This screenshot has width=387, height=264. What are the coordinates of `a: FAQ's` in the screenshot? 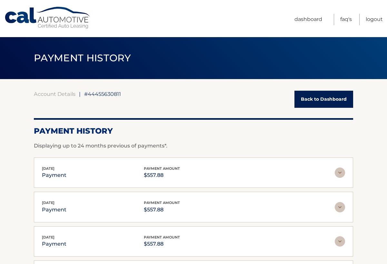 It's located at (346, 19).